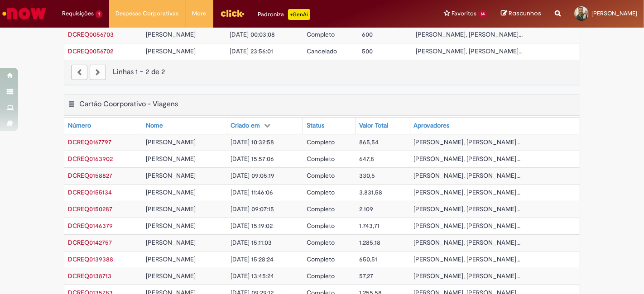 This screenshot has width=644, height=294. Describe the element at coordinates (199, 14) in the screenshot. I see `span: More` at that location.